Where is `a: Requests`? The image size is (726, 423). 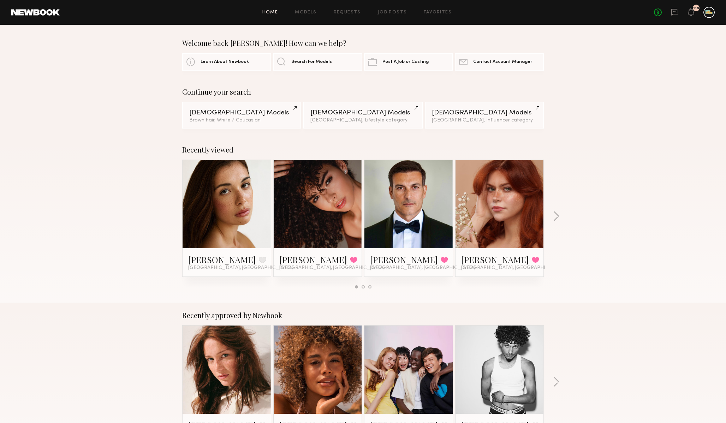 a: Requests is located at coordinates (347, 12).